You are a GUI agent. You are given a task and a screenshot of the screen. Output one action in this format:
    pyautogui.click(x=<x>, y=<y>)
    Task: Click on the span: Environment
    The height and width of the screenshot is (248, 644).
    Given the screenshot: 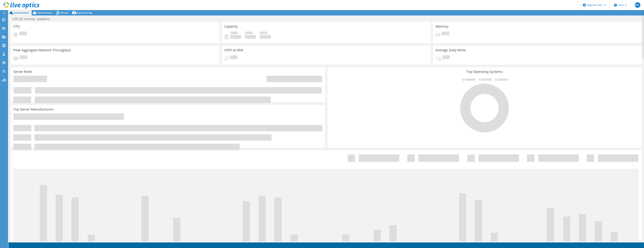 What is the action you would take?
    pyautogui.click(x=22, y=12)
    